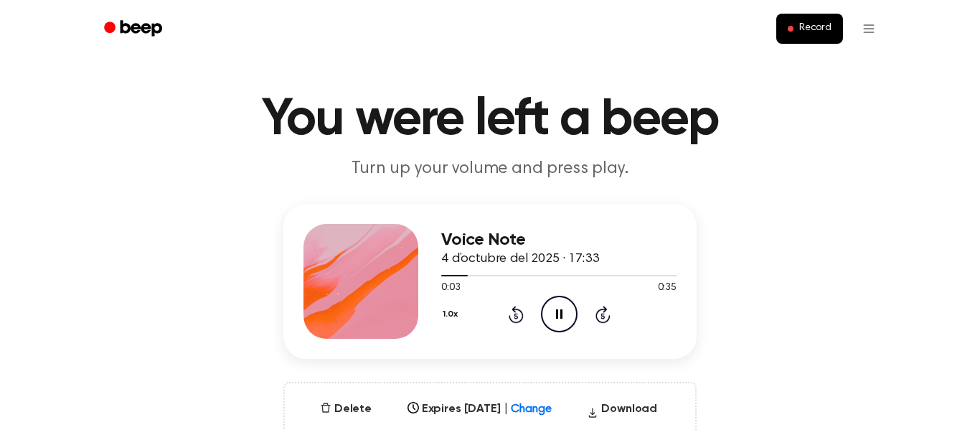 The height and width of the screenshot is (430, 980). Describe the element at coordinates (809, 29) in the screenshot. I see `button: Record` at that location.